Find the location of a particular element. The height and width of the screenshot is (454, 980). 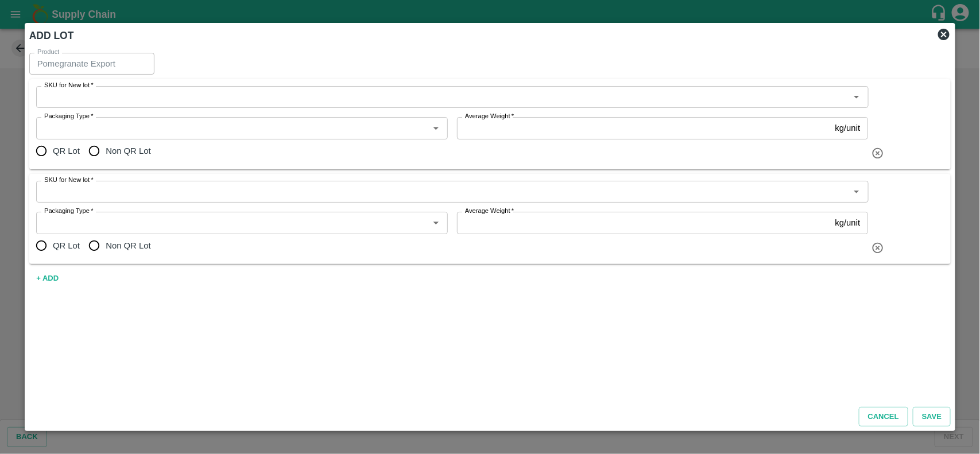

div: temp_output_lots.0.lot_type is located at coordinates (98, 151).